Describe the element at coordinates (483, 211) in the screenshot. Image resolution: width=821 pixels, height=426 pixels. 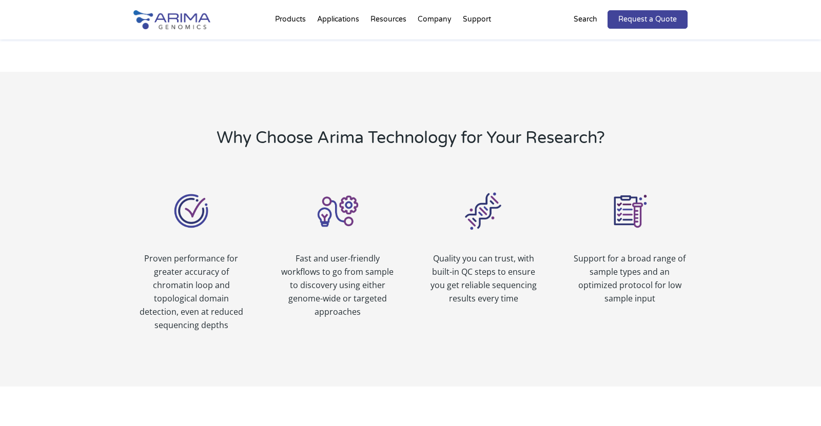
I see `img: Sequencing_Icon_Arima Genomics` at that location.